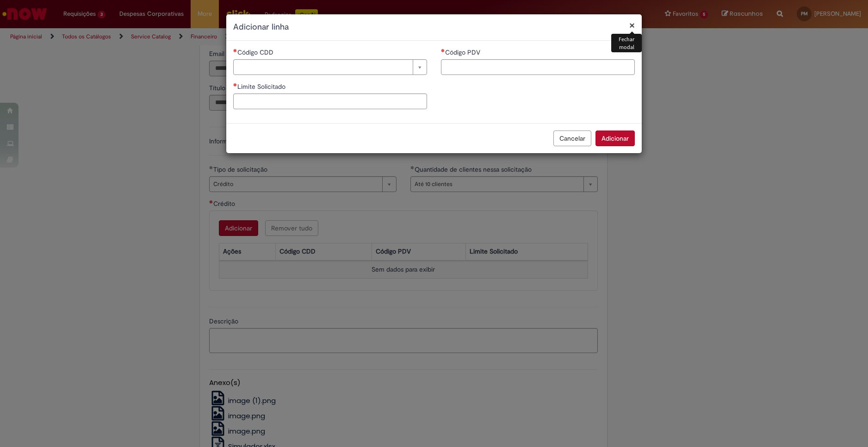 This screenshot has height=447, width=868. What do you see at coordinates (330, 102) in the screenshot?
I see `input: Limite Solicitado` at bounding box center [330, 102].